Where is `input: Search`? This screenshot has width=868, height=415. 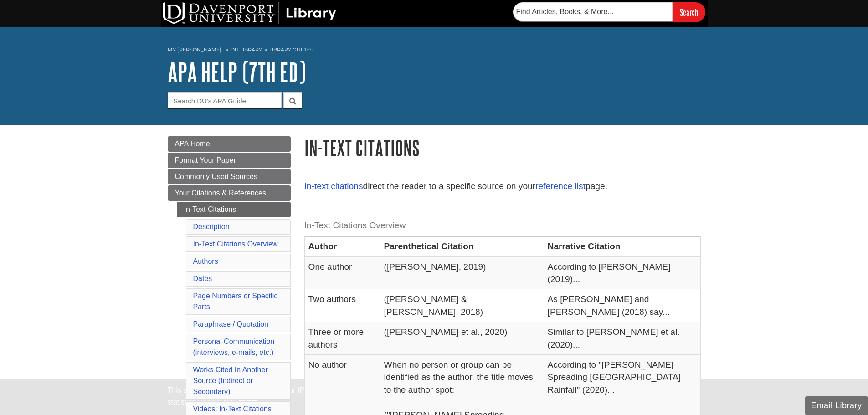 input: Search is located at coordinates (689, 12).